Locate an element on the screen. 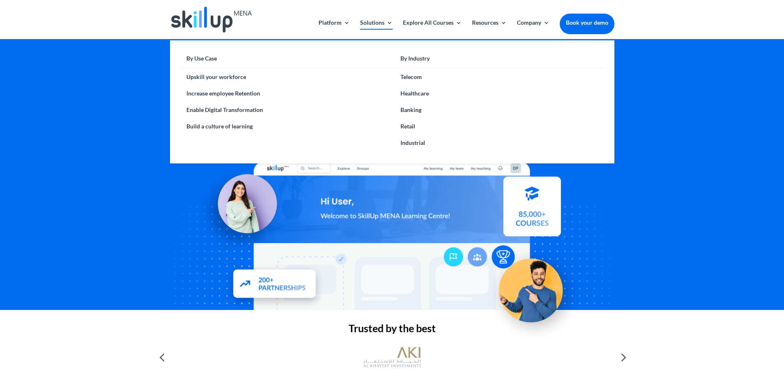 The height and width of the screenshot is (389, 784). a: Increase employee Retention is located at coordinates (285, 93).